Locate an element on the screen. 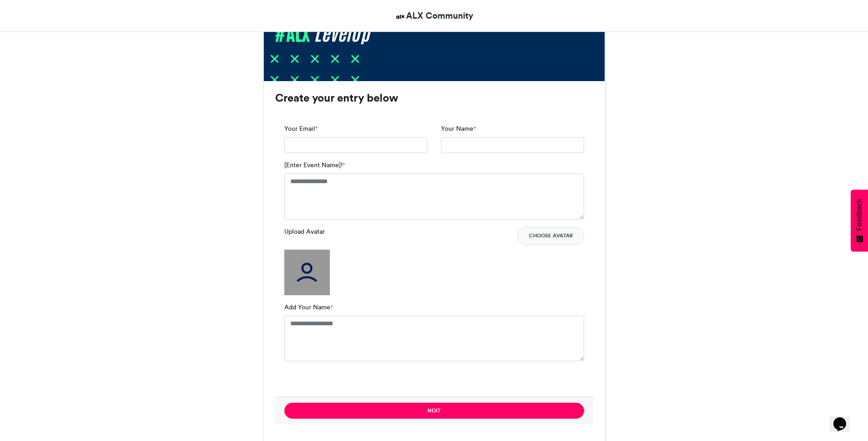  button: Choose Avatar is located at coordinates (551, 236).